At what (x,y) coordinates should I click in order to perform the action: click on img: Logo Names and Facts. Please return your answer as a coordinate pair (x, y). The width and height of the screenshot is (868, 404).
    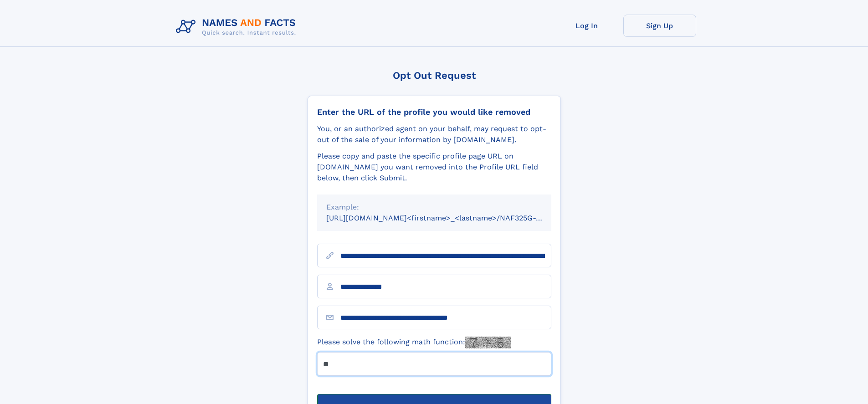
    Looking at the image, I should click on (238, 27).